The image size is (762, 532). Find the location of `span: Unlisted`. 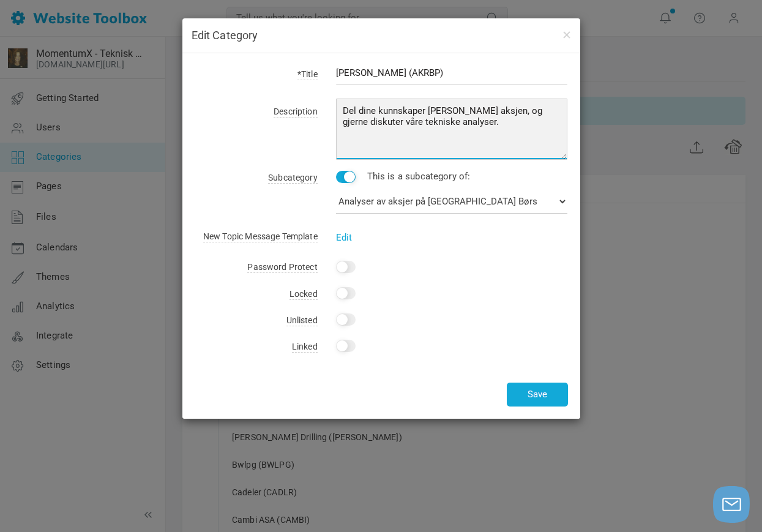

span: Unlisted is located at coordinates (302, 321).